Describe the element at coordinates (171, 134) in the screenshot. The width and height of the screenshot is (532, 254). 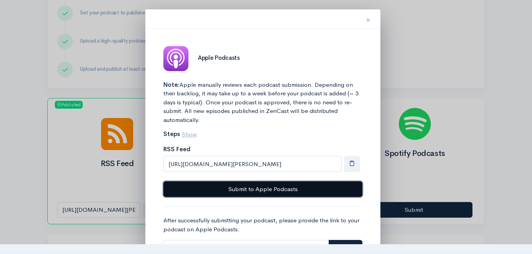
I see `strong: Steps` at that location.